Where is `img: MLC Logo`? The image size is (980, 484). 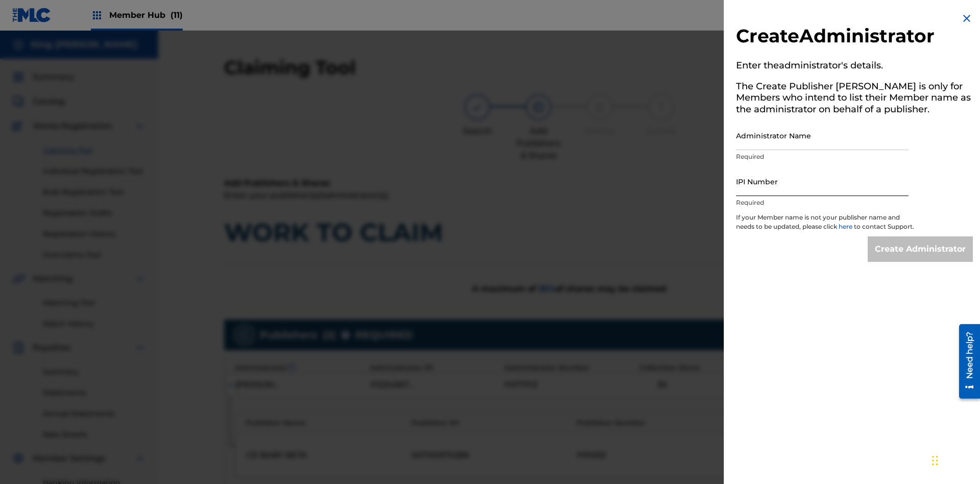 img: MLC Logo is located at coordinates (32, 15).